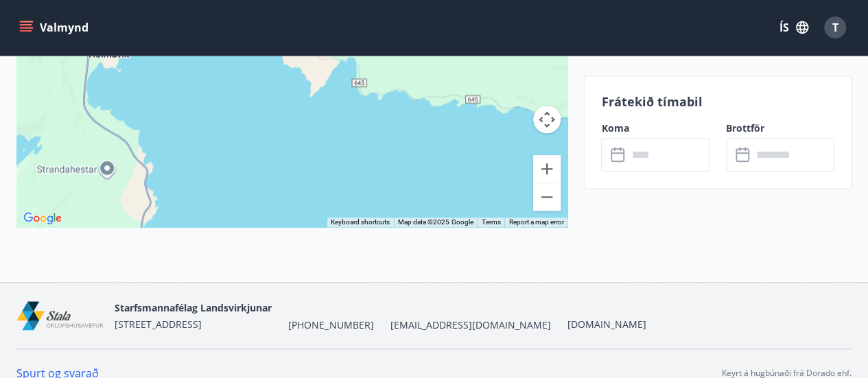  Describe the element at coordinates (547, 120) in the screenshot. I see `button: Map camera controls` at that location.